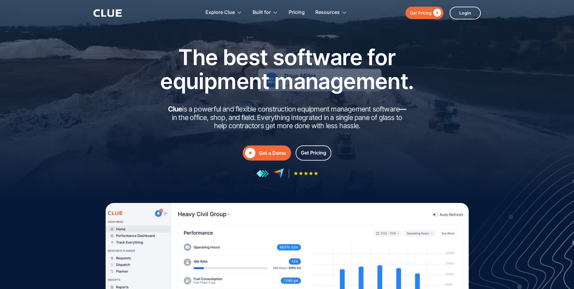 The image size is (574, 289). Describe the element at coordinates (263, 174) in the screenshot. I see `img: reviews at getapp` at that location.